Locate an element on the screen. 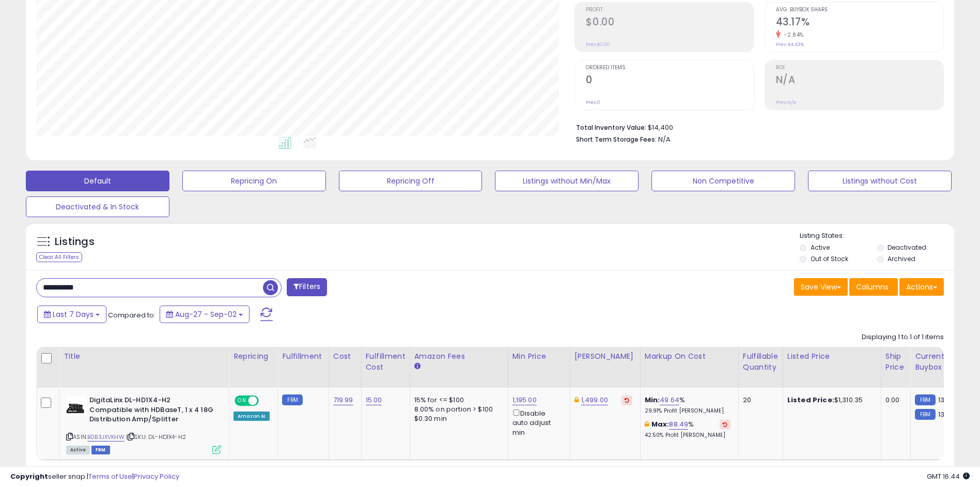  div: seller snap | | is located at coordinates (95, 476).